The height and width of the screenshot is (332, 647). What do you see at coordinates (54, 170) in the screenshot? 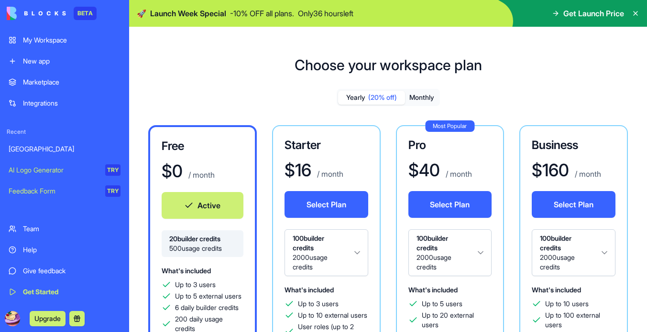
I see `div: AI Logo Generator` at bounding box center [54, 170].